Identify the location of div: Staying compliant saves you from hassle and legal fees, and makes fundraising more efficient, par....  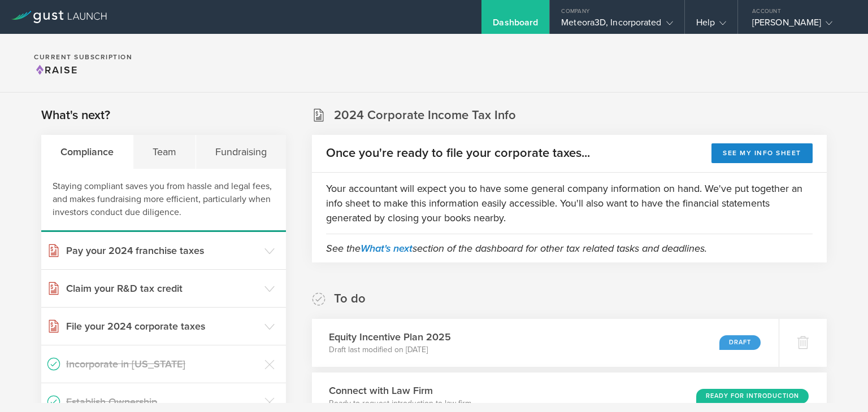
(163, 200).